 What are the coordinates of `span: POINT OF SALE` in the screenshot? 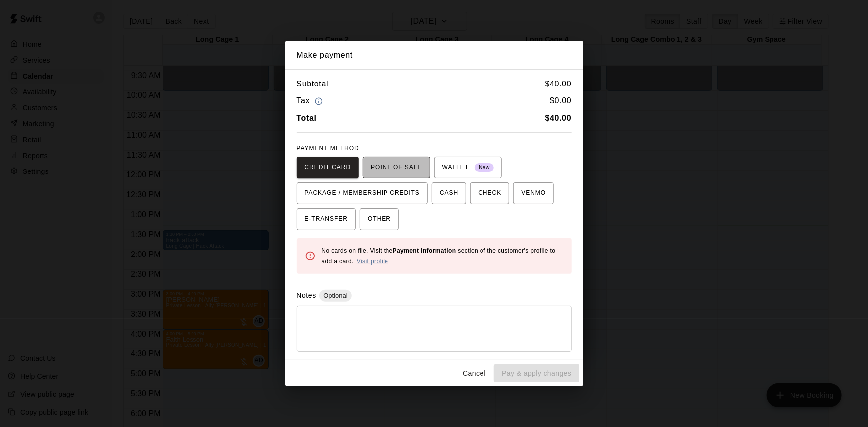 It's located at (396, 167).